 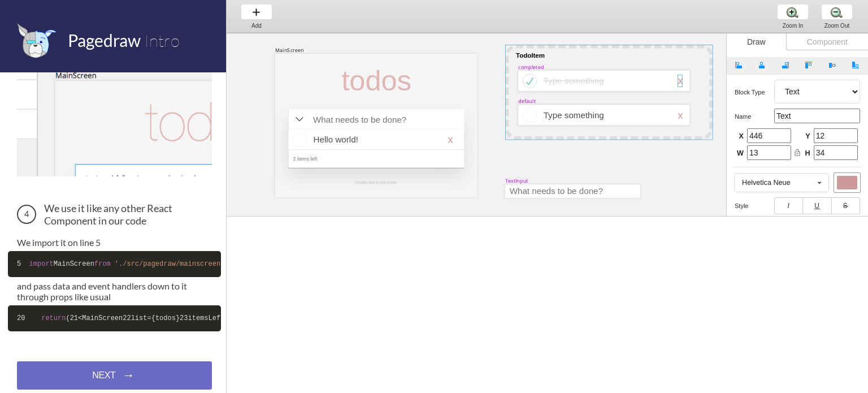 I want to click on div: Draw, so click(x=757, y=42).